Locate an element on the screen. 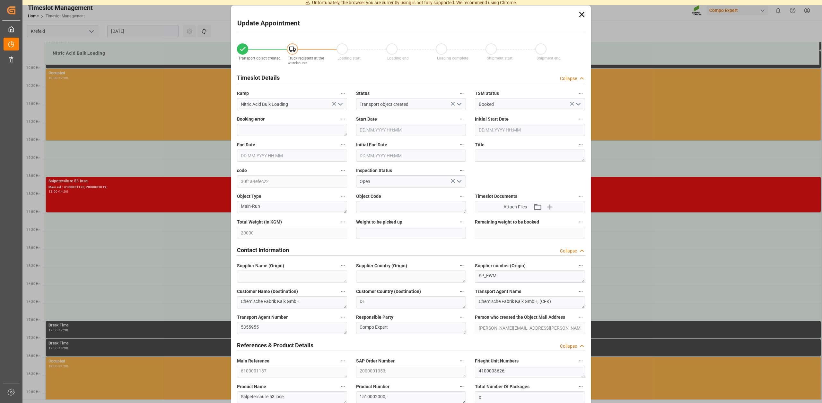 This screenshot has height=403, width=822. span: Loading complete is located at coordinates (453, 58).